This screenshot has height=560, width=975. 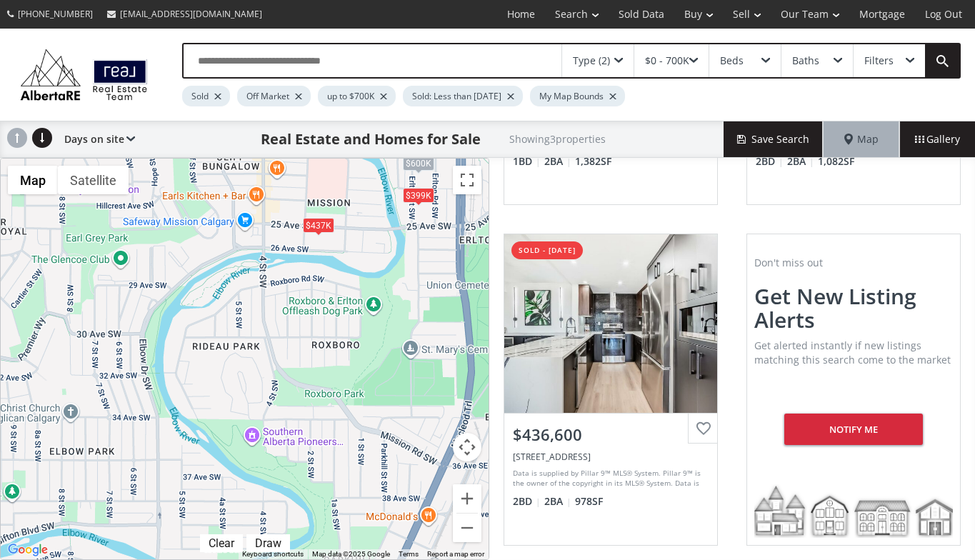 I want to click on span: Map, so click(x=861, y=139).